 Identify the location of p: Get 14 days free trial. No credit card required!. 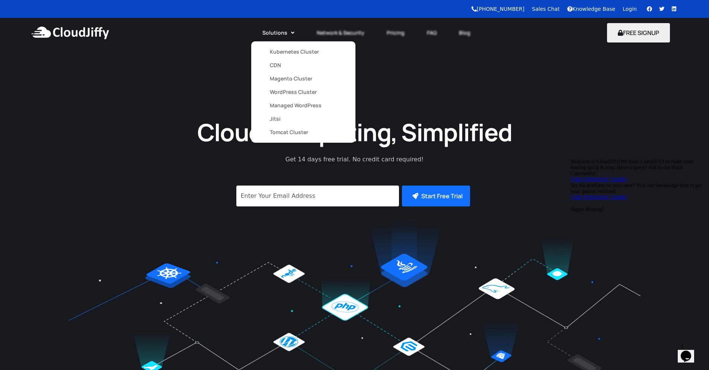
(355, 159).